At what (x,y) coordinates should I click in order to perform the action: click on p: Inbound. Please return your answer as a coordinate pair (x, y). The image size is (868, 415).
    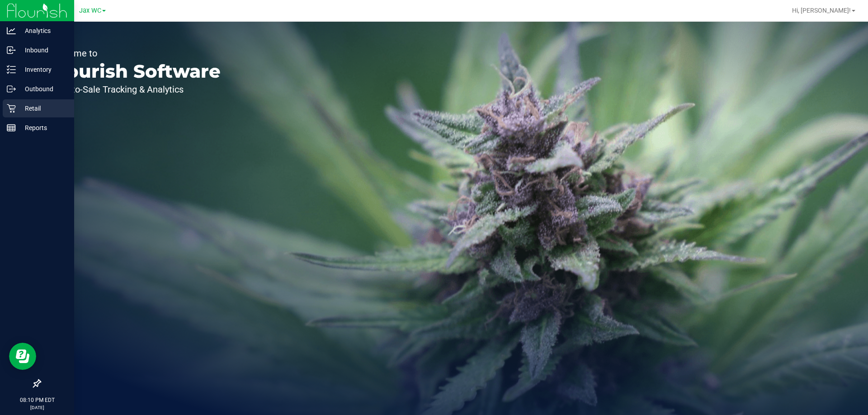
    Looking at the image, I should click on (43, 50).